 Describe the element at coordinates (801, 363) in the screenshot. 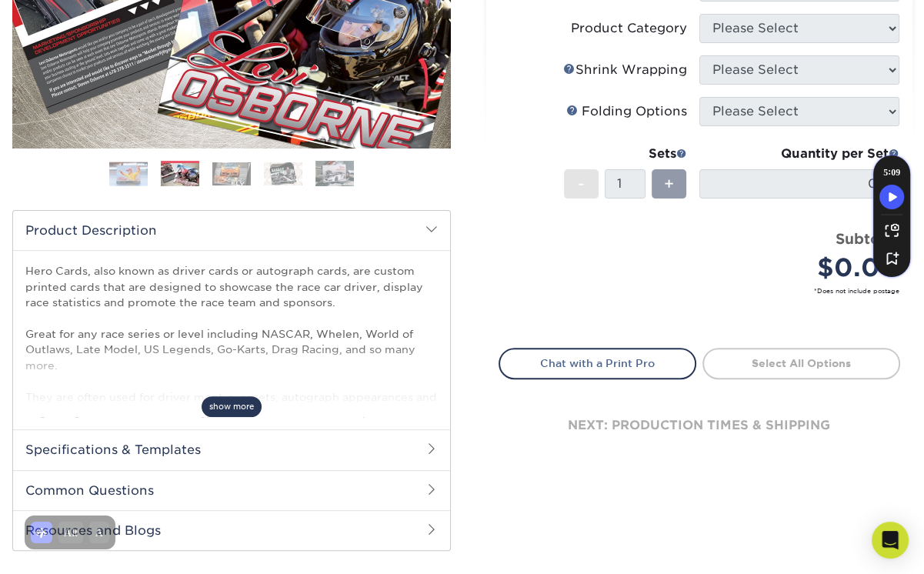

I see `a: Select All Options` at that location.